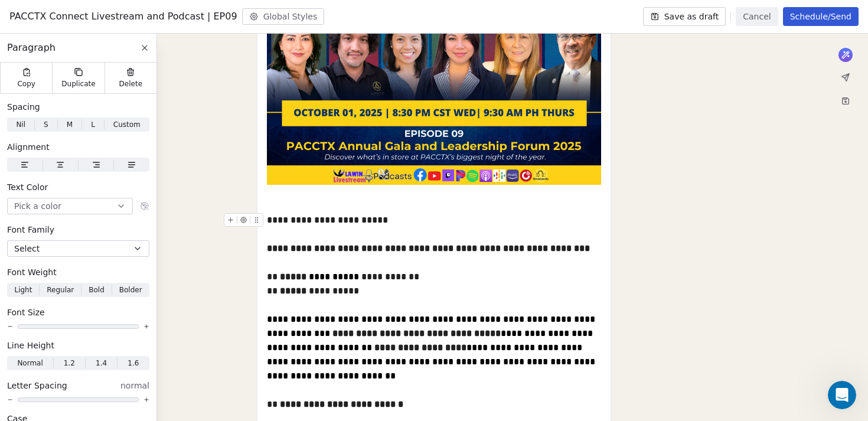 The width and height of the screenshot is (868, 421). What do you see at coordinates (118, 316) in the screenshot?
I see `textarea: Message…` at bounding box center [118, 316].